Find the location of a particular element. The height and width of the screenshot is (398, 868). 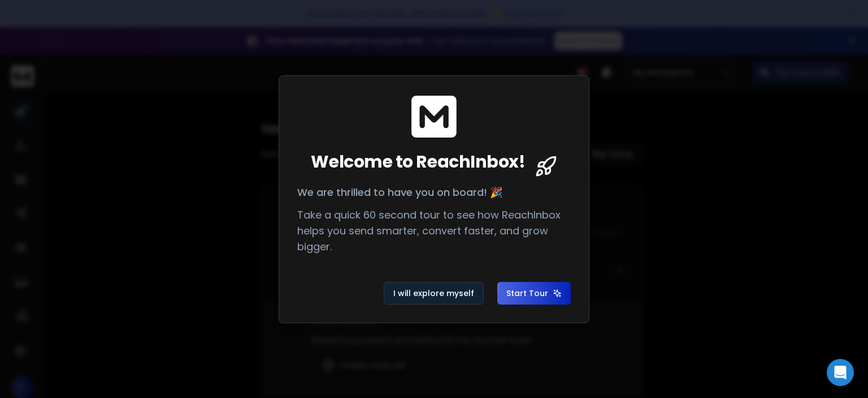

span: Welcome to ReachInbox! is located at coordinates (418, 162).